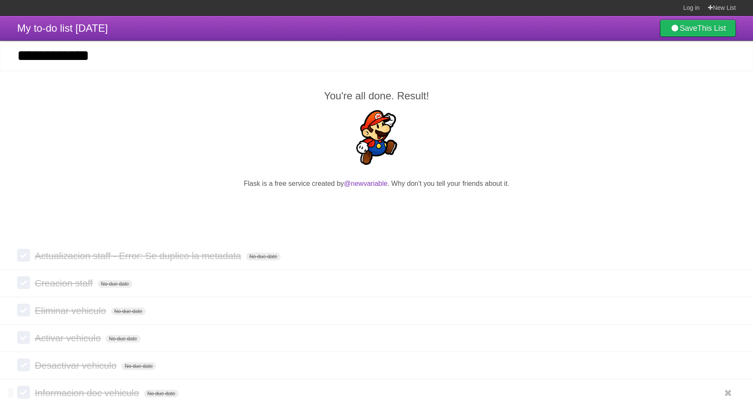 The width and height of the screenshot is (753, 400). Describe the element at coordinates (65, 283) in the screenshot. I see `span: Creacion staff` at that location.